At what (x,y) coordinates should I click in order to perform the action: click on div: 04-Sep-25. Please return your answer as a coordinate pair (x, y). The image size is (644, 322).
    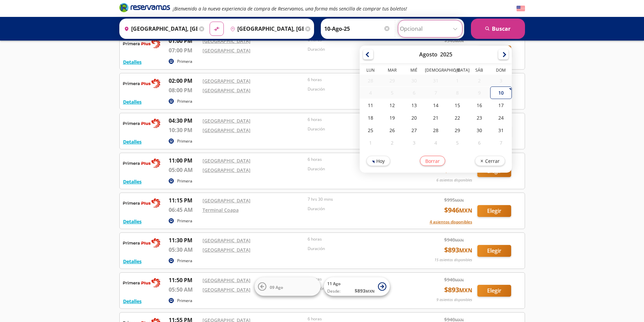
    Looking at the image, I should click on (436, 143).